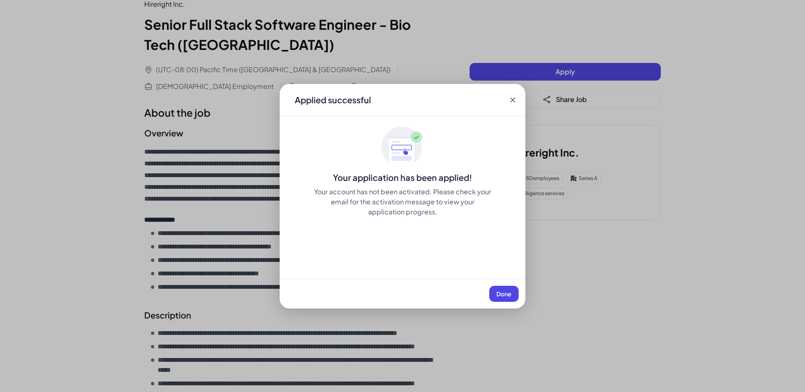 Image resolution: width=805 pixels, height=392 pixels. Describe the element at coordinates (403, 147) in the screenshot. I see `img: ApplyedMaskGroup3.svg` at that location.